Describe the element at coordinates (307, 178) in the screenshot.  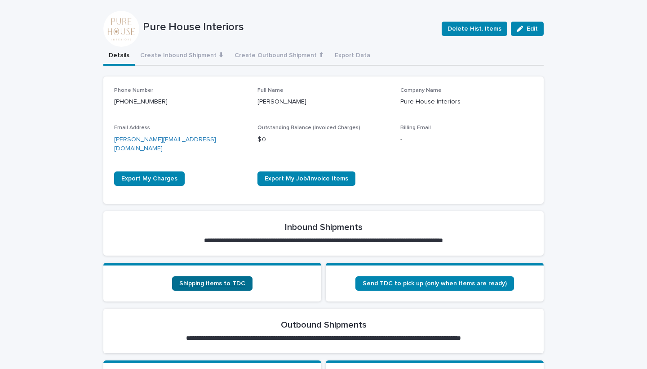
I see `a: Export My Job/Invoice Items` at that location.